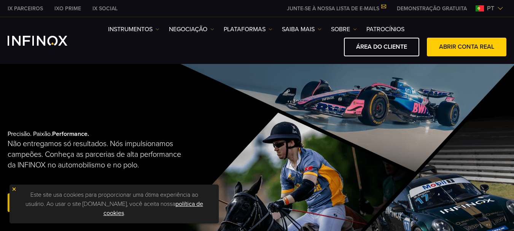 This screenshot has width=514, height=231. I want to click on img: yellow close icon, so click(14, 189).